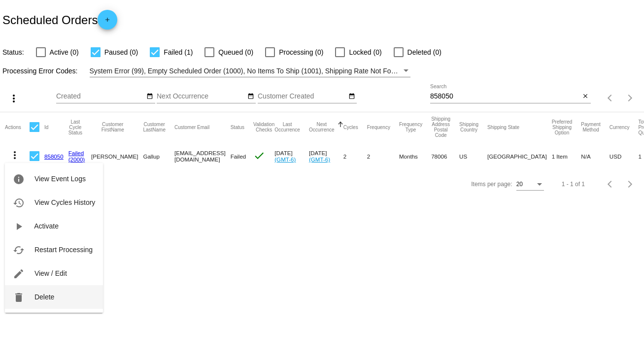 This screenshot has width=644, height=359. What do you see at coordinates (19, 250) in the screenshot?
I see `mat-icon: cached` at bounding box center [19, 250].